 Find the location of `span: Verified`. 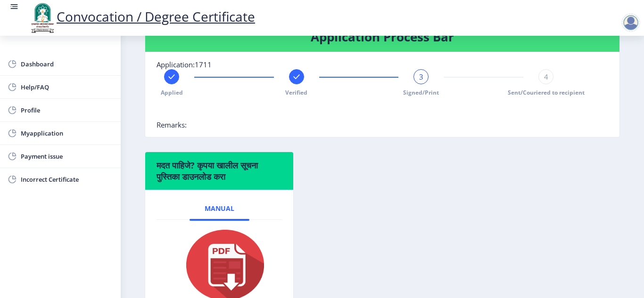

span: Verified is located at coordinates (296, 92).